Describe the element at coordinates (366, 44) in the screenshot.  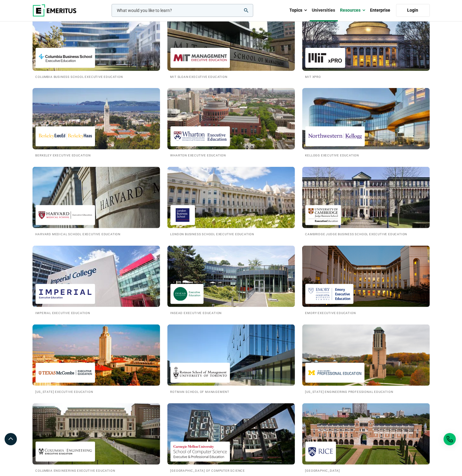
I see `a: Universities We Work With MIT xPRO MIT xPRO` at that location.